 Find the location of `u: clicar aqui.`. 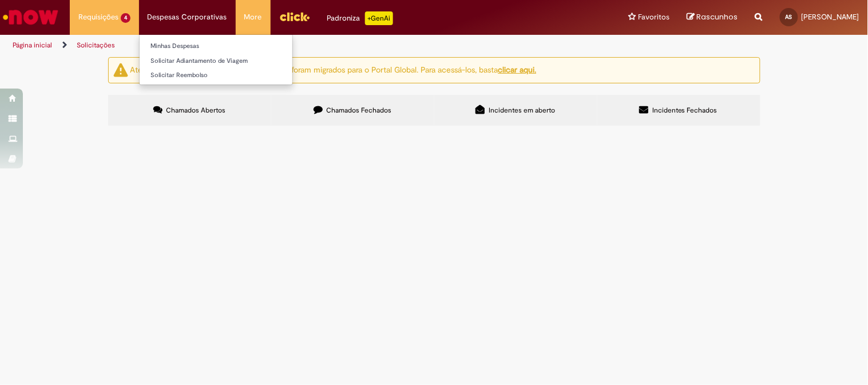

u: clicar aqui. is located at coordinates (517, 70).